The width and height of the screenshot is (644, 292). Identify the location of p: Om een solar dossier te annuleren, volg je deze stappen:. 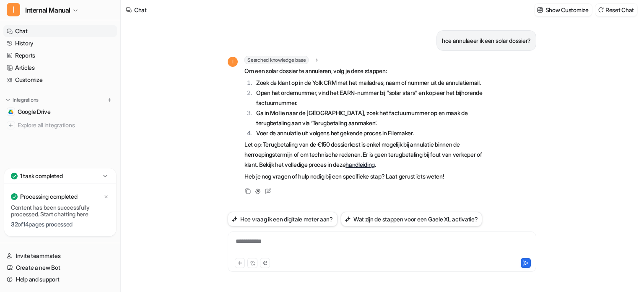
(367, 71).